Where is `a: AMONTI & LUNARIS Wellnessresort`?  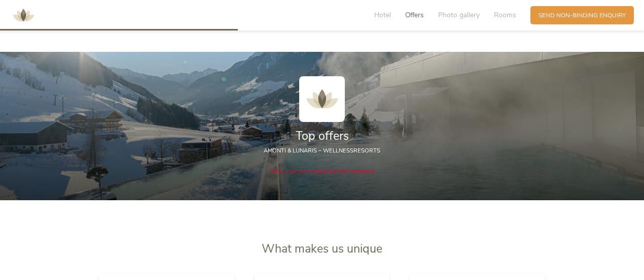
a: AMONTI & LUNARIS Wellnessresort is located at coordinates (23, 15).